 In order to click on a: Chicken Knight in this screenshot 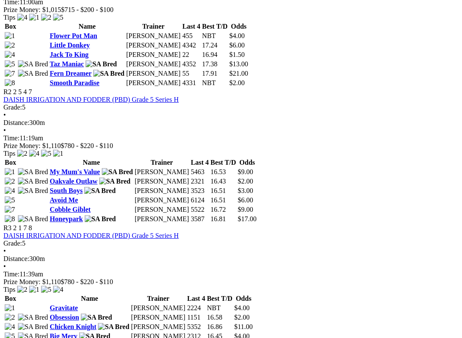, I will do `click(73, 326)`.